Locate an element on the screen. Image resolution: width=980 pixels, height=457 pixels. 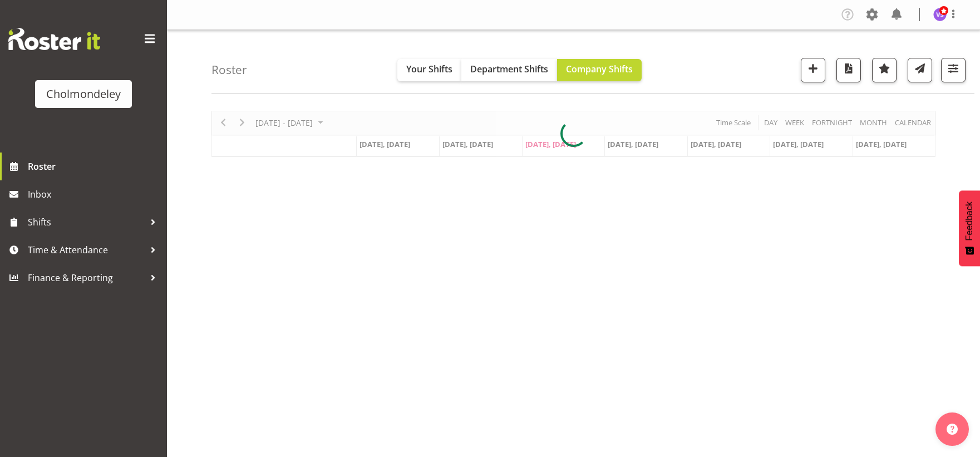
button: Download a PDF of the roster according to the set date range. is located at coordinates (849, 70).